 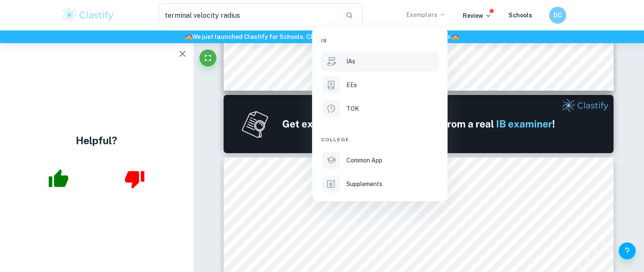 I want to click on a: Common App, so click(x=380, y=160).